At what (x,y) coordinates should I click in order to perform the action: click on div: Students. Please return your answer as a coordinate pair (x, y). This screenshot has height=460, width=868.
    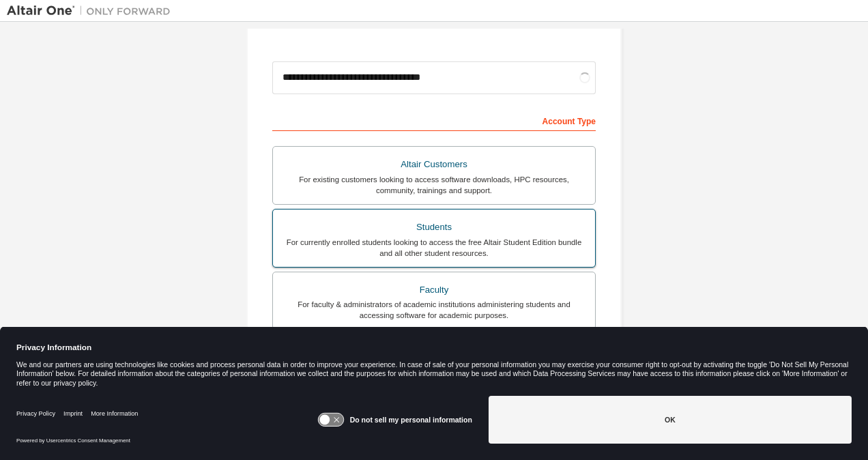
    Looking at the image, I should click on (434, 227).